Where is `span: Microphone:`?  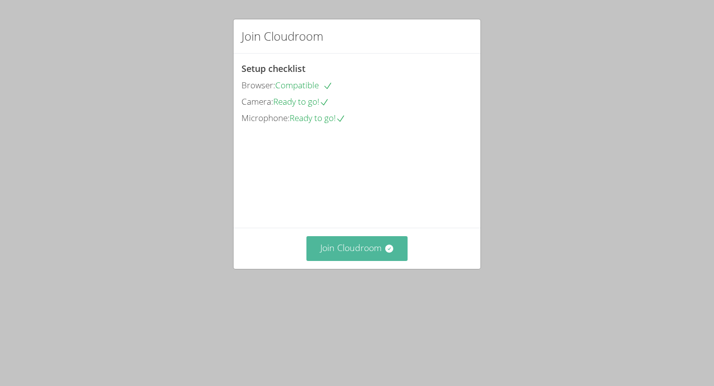 span: Microphone: is located at coordinates (265, 118).